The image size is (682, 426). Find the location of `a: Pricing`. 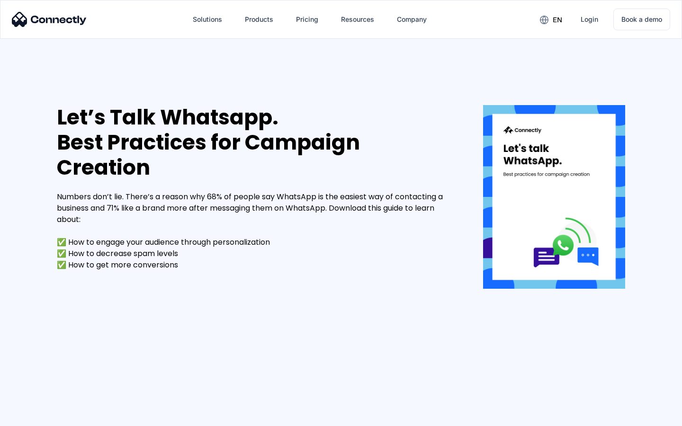

a: Pricing is located at coordinates (307, 19).